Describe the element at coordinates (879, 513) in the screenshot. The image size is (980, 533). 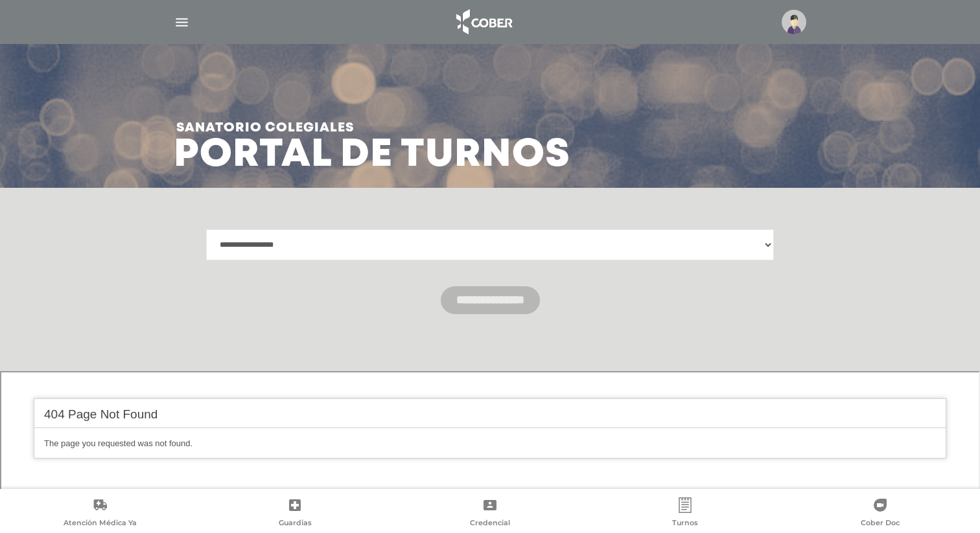
I see `a: Cober Doc` at that location.